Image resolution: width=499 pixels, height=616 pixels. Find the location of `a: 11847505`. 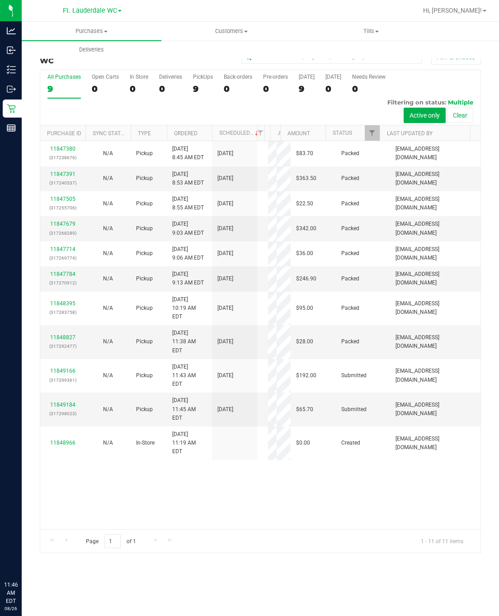

a: 11847505 is located at coordinates (63, 199).